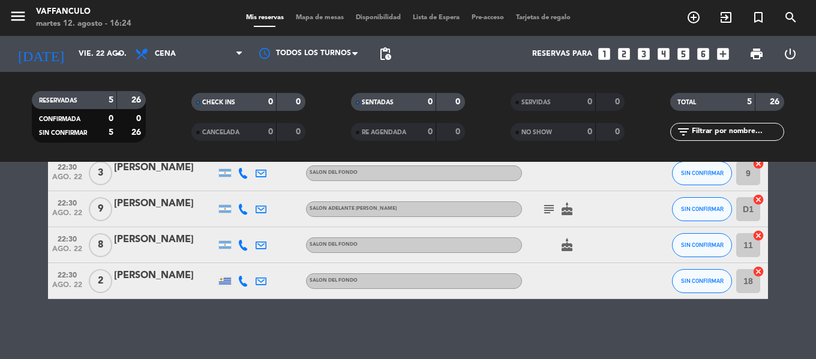 The width and height of the screenshot is (816, 359). I want to click on span: 9, so click(100, 209).